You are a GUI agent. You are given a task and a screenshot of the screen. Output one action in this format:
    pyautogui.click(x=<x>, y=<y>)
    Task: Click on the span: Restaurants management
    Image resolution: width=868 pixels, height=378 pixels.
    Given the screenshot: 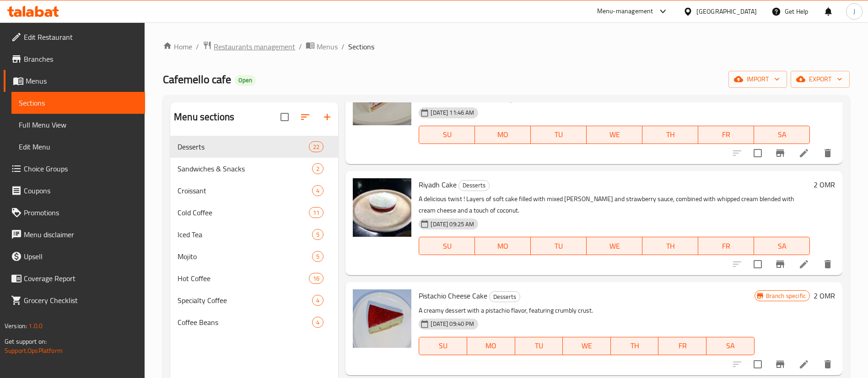 What is the action you would take?
    pyautogui.click(x=254, y=47)
    